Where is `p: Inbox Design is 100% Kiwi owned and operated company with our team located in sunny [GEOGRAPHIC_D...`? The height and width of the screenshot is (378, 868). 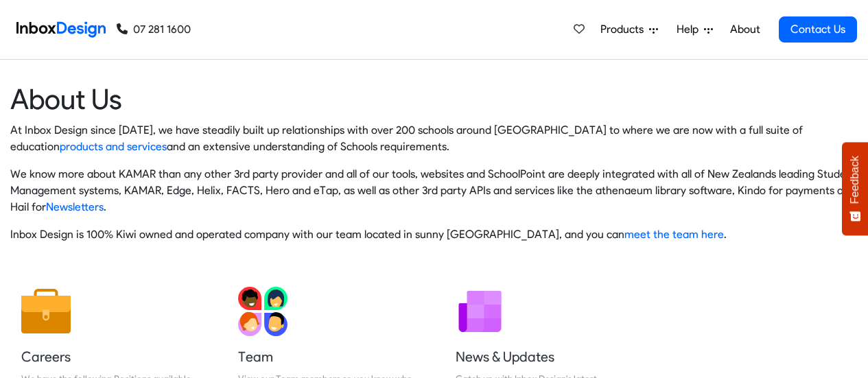 p: Inbox Design is 100% Kiwi owned and operated company with our team located in sunny [GEOGRAPHIC_D... is located at coordinates (434, 234).